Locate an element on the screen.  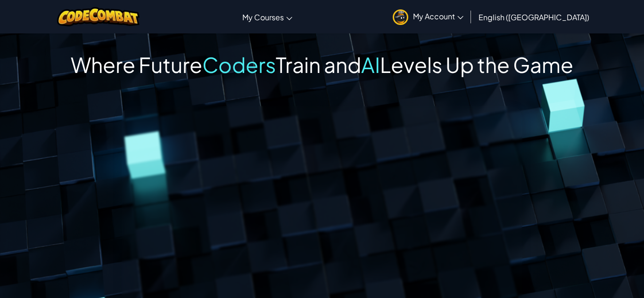
a: CodeCombat logo is located at coordinates (98, 16).